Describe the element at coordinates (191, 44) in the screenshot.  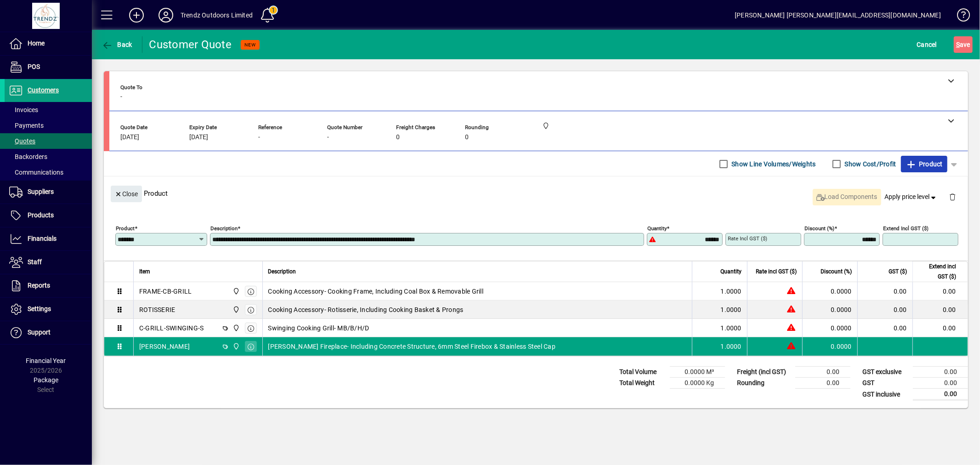
I see `div: Customer Quote` at that location.